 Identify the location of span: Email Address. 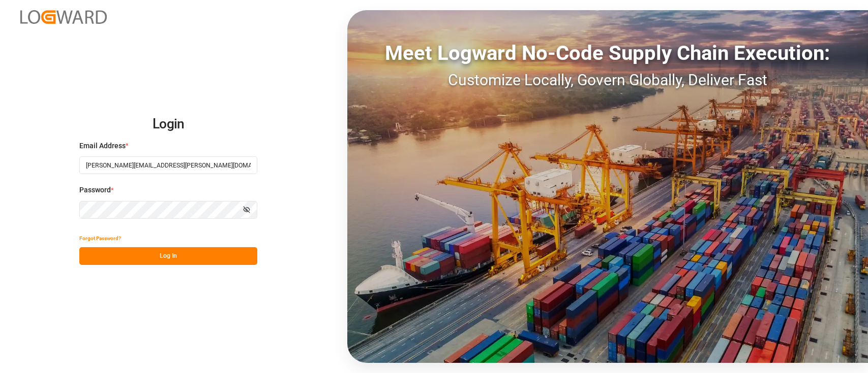
(102, 146).